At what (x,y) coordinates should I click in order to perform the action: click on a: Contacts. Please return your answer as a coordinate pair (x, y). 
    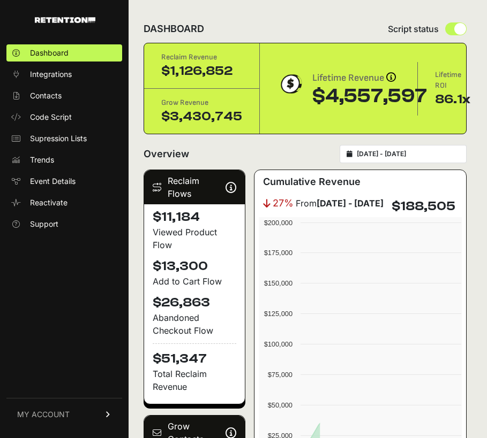
    Looking at the image, I should click on (64, 96).